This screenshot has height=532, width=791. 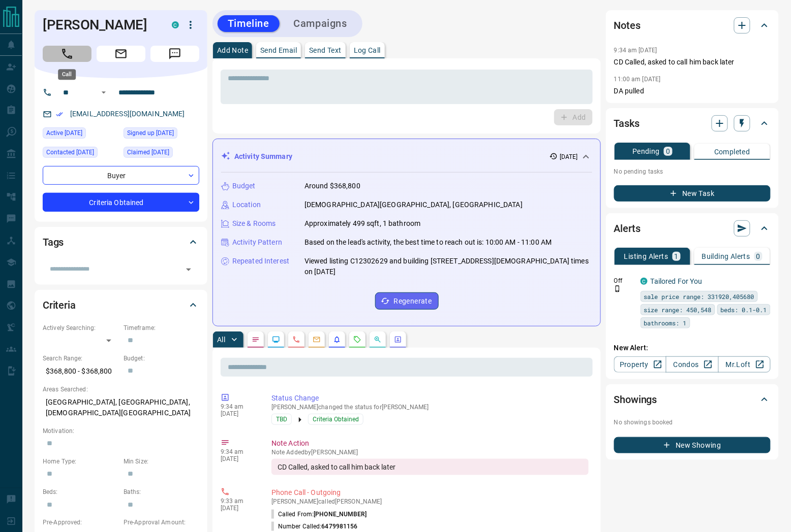 What do you see at coordinates (646, 151) in the screenshot?
I see `p: Pending` at bounding box center [646, 151].